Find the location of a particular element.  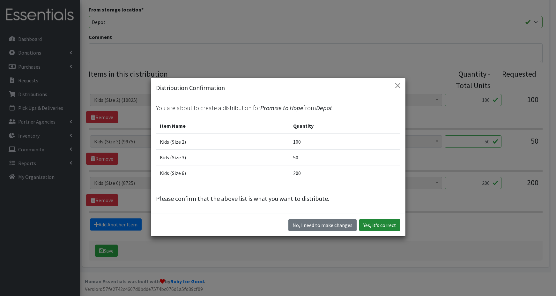

td: Kids (Size 3) is located at coordinates (223, 157).